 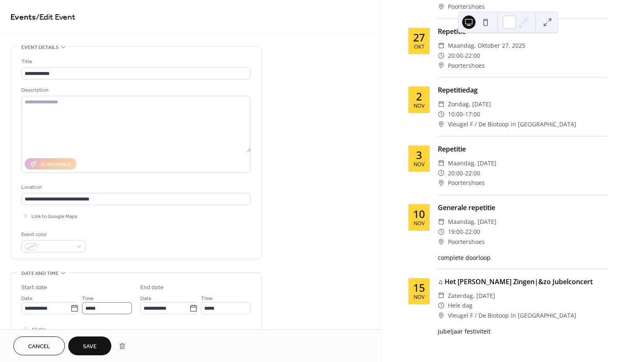 I want to click on div: Repetitiedag, so click(x=523, y=90).